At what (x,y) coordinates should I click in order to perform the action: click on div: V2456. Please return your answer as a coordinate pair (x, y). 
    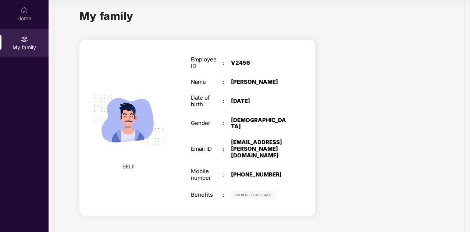
    Looking at the image, I should click on (259, 63).